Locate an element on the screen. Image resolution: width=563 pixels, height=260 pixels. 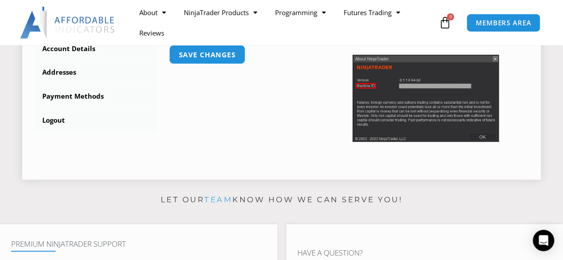
a: Addresses is located at coordinates (95, 73).